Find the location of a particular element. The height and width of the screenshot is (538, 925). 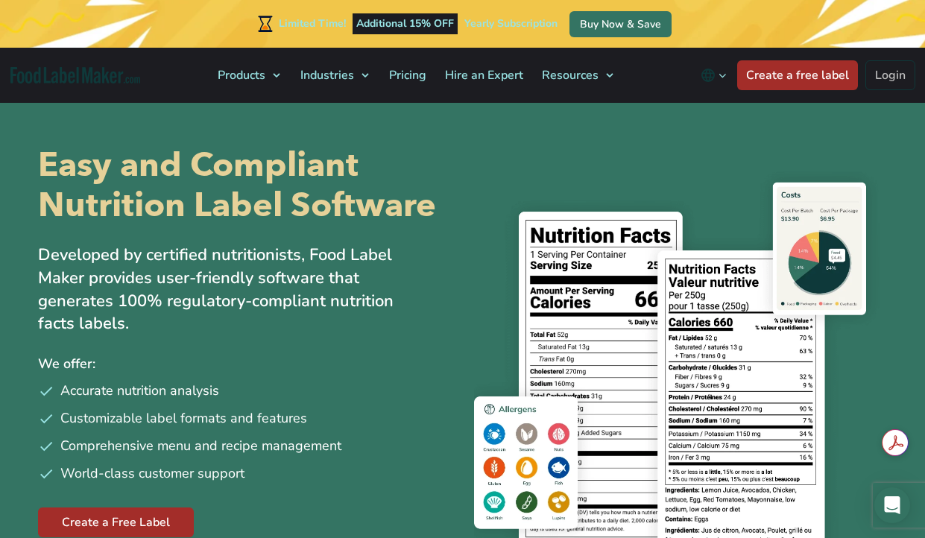

span: World-class customer support is located at coordinates (152, 473).